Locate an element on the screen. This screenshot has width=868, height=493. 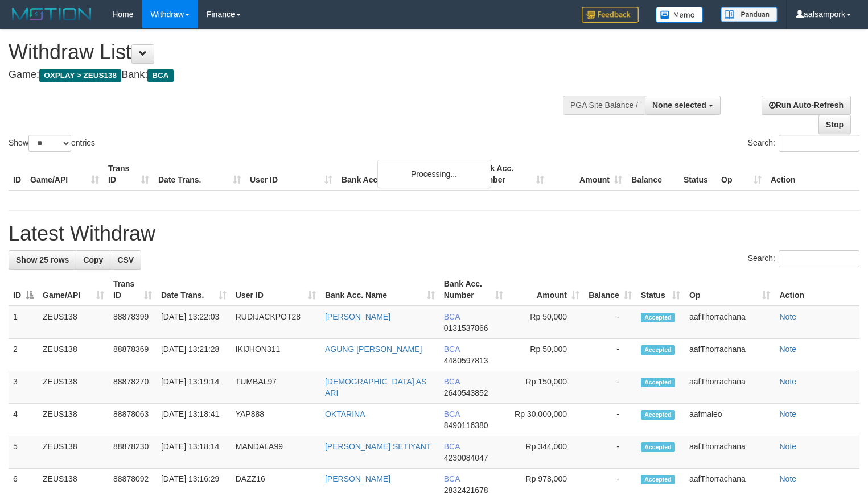
img: MOTION_logo.png is located at coordinates (52, 14).